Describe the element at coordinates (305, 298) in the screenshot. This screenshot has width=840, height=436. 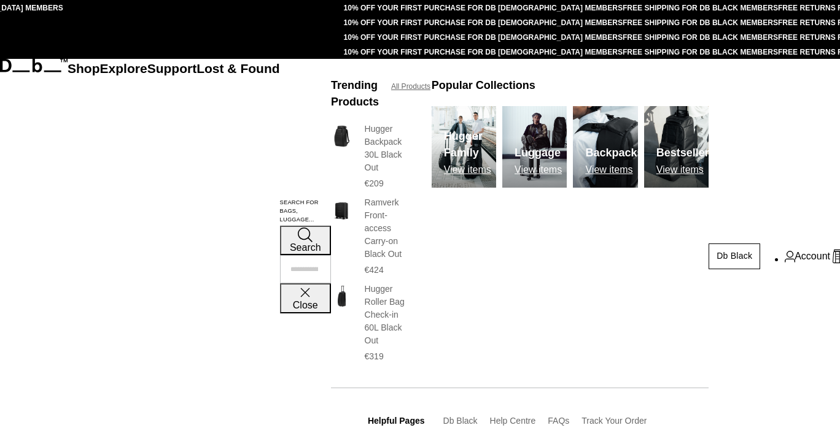
I see `button: Close` at that location.